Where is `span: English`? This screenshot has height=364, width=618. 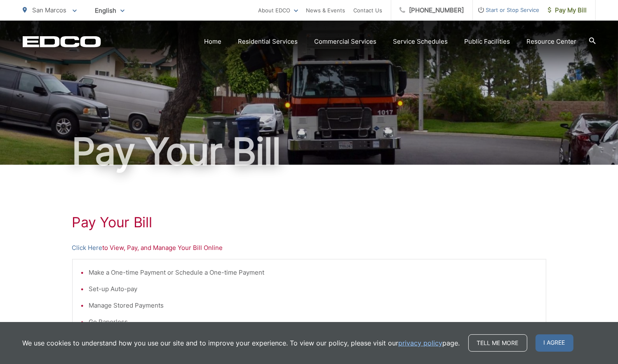 span: English is located at coordinates (110, 10).